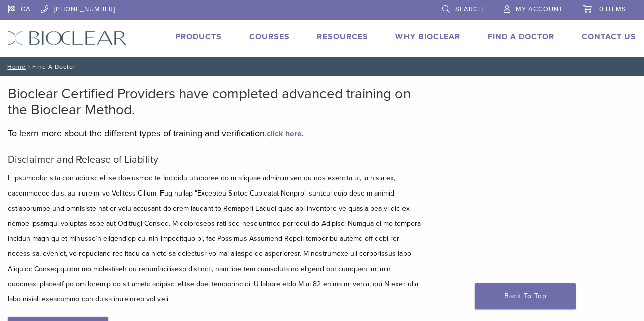 Image resolution: width=644 pixels, height=321 pixels. Describe the element at coordinates (608, 37) in the screenshot. I see `a: Contact Us` at that location.